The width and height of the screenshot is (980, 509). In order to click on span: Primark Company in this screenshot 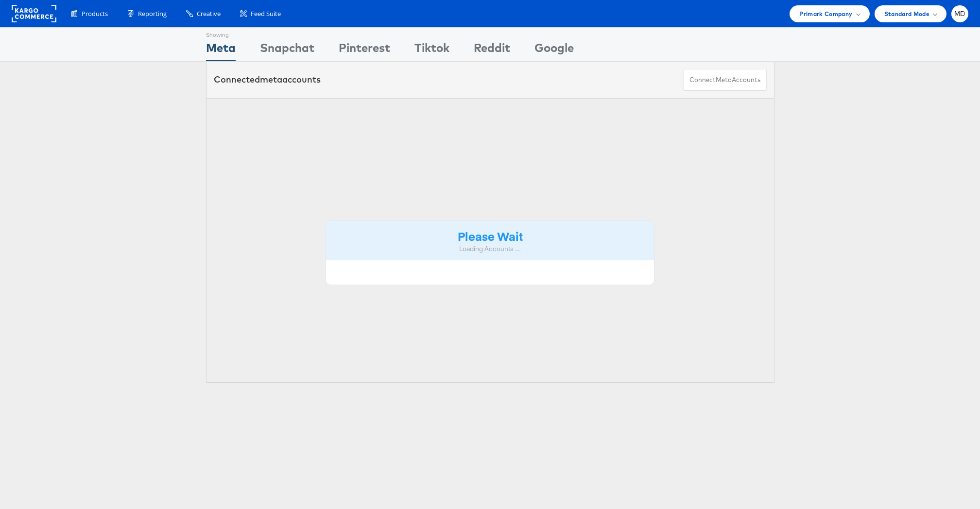, I will do `click(826, 13)`.